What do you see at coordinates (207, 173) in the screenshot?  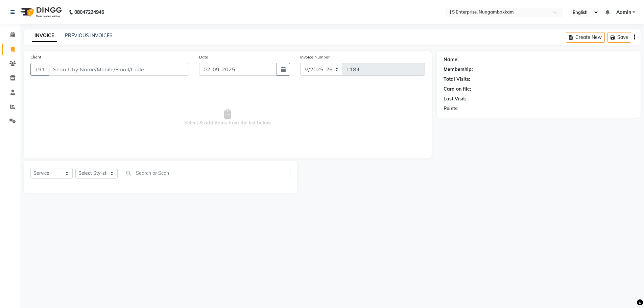 I see `input: Search or Scan` at bounding box center [207, 173].